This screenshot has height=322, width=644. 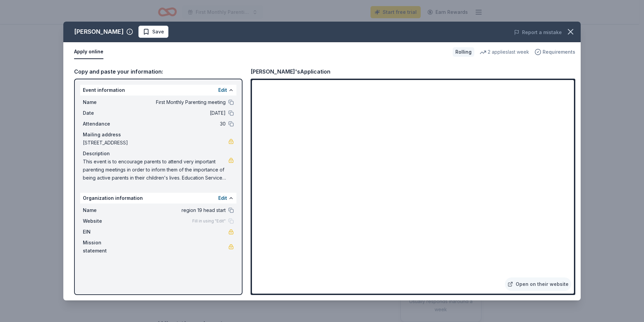 What do you see at coordinates (106, 221) in the screenshot?
I see `span: Website` at bounding box center [106, 221].